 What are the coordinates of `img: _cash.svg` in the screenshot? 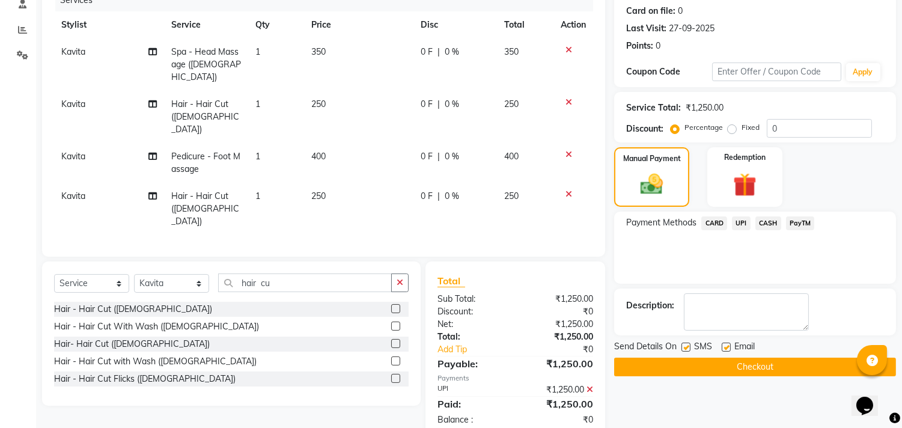 It's located at (652, 184).